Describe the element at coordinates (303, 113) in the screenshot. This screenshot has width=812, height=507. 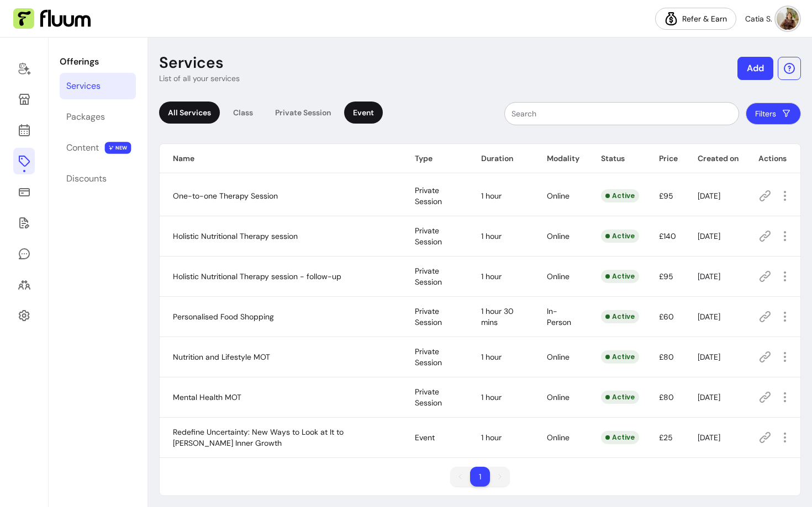
I see `div: Private Session` at that location.